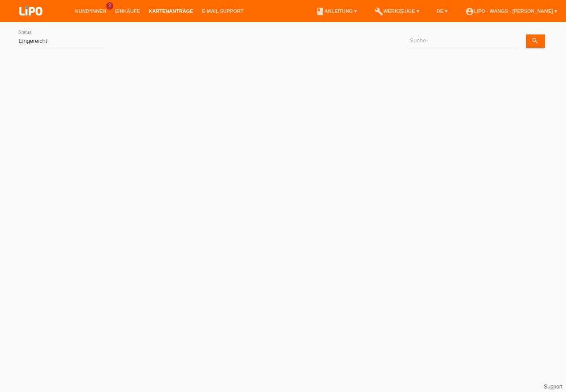 The height and width of the screenshot is (392, 566). I want to click on i: account_circle, so click(469, 11).